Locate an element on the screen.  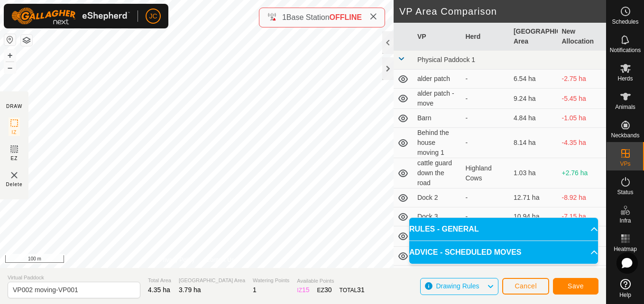
span: Save is located at coordinates (575, 286).